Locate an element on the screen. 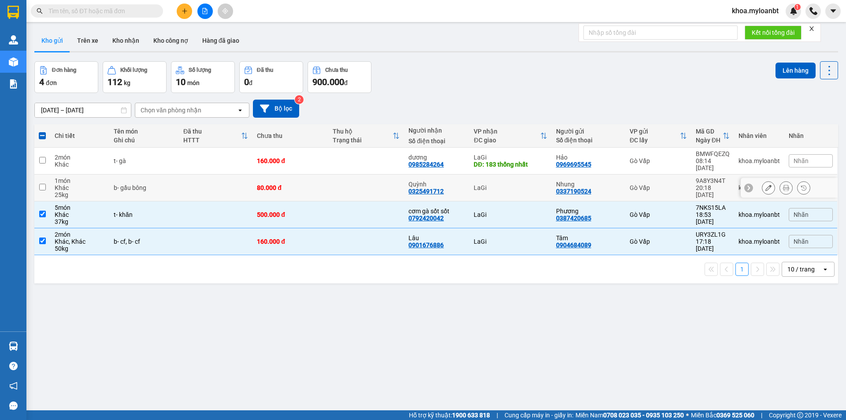 The height and width of the screenshot is (420, 846). b: 33 Bác Ái, P Phước Hội, TX Lagi is located at coordinates (88, 57).